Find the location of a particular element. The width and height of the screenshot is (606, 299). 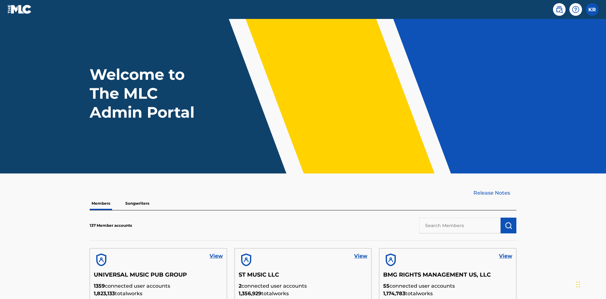

img: MLC Logo is located at coordinates (20, 9).